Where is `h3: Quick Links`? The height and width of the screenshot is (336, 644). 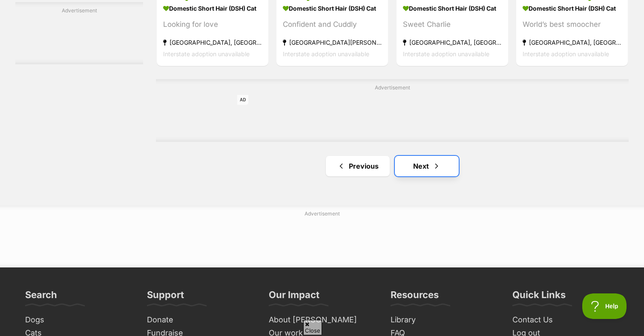
h3: Quick Links is located at coordinates (539, 297).